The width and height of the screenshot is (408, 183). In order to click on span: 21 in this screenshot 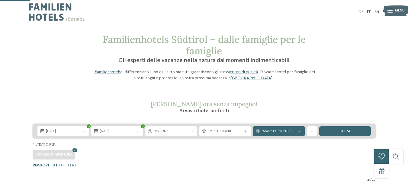, I will do `click(369, 180)`.